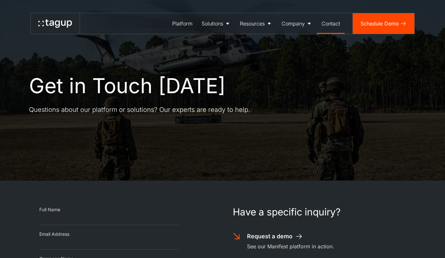 The height and width of the screenshot is (258, 445). What do you see at coordinates (256, 24) in the screenshot?
I see `a: Resources` at bounding box center [256, 24].